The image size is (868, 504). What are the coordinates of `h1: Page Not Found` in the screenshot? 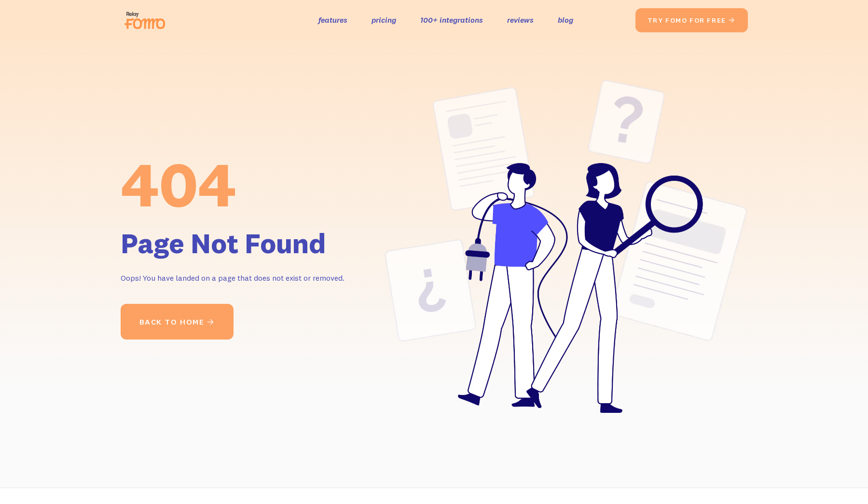 It's located at (246, 243).